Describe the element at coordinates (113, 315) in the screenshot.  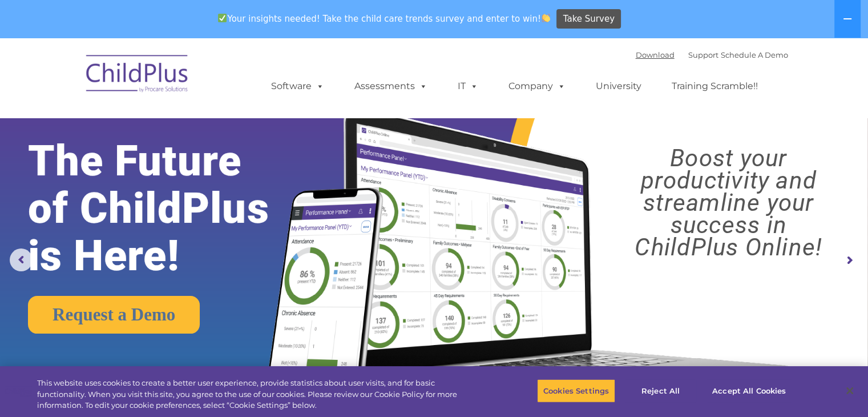
I see `a: Request a Demo` at that location.